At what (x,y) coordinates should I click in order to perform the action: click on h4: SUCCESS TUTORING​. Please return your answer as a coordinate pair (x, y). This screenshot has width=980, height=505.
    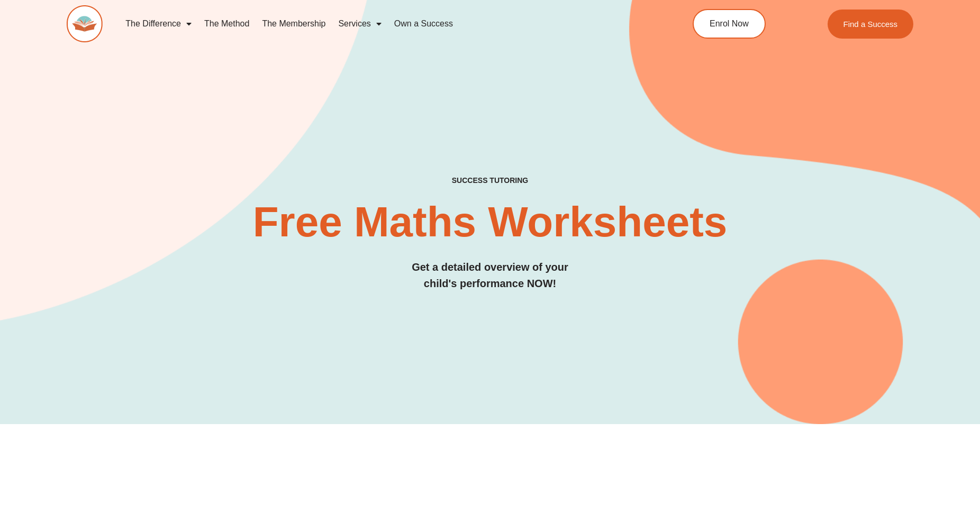
    Looking at the image, I should click on (490, 180).